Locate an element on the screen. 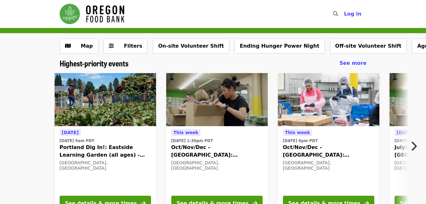 The width and height of the screenshot is (426, 204). i: sliders-h icon is located at coordinates (111, 46).